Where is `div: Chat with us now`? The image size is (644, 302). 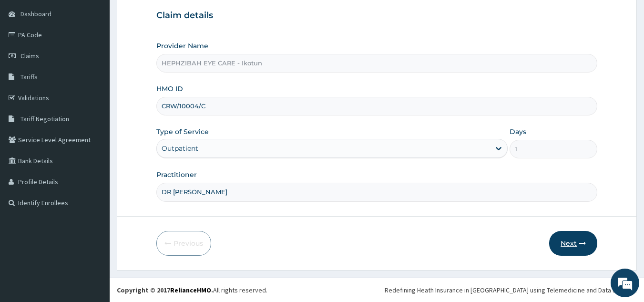 div: Chat with us now is located at coordinates (105, 60).